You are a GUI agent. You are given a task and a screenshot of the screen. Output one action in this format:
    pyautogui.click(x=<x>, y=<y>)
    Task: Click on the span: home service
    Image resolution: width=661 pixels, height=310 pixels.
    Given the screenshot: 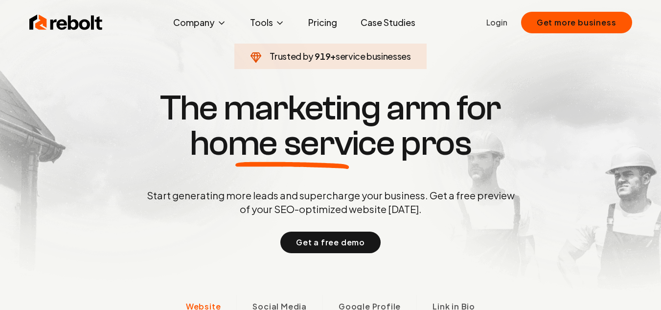 What is the action you would take?
    pyautogui.click(x=292, y=143)
    